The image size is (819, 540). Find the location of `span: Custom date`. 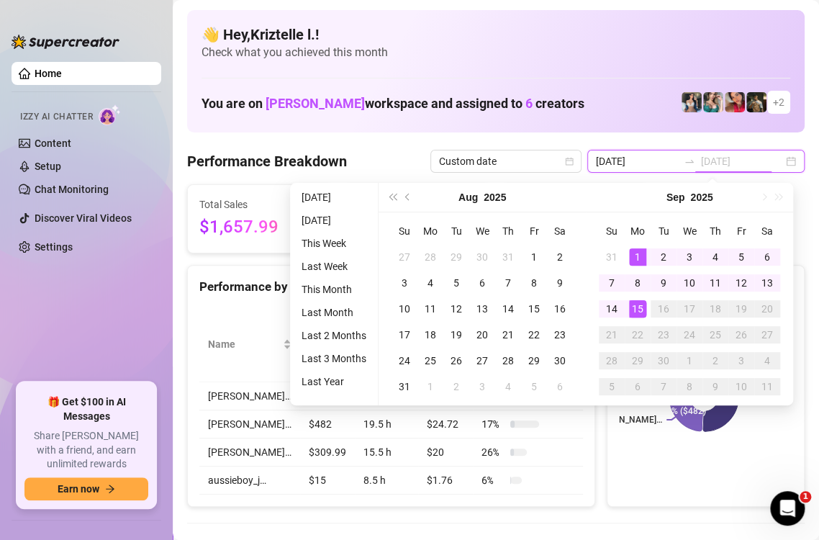

span: Custom date is located at coordinates (506, 161).